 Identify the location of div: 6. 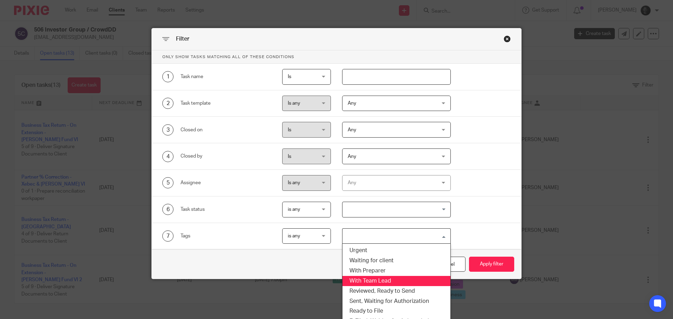
(168, 210).